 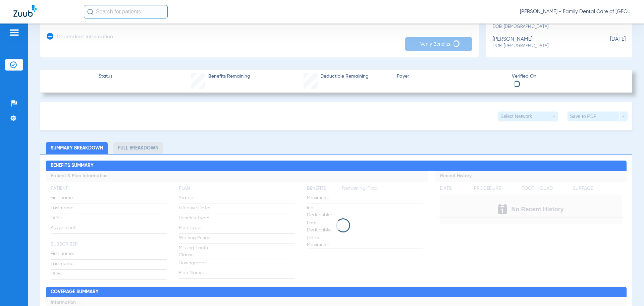 I want to click on span: Deductible Remaining, so click(x=344, y=76).